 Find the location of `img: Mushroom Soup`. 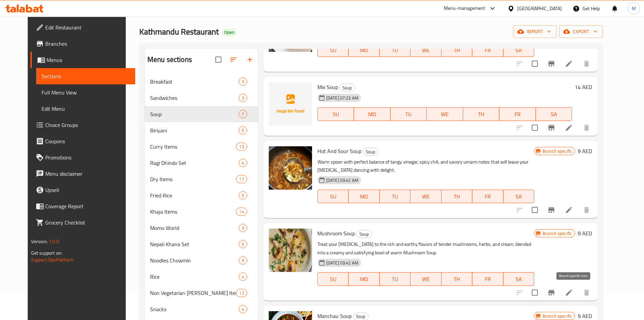

img: Mushroom Soup is located at coordinates (290, 250).